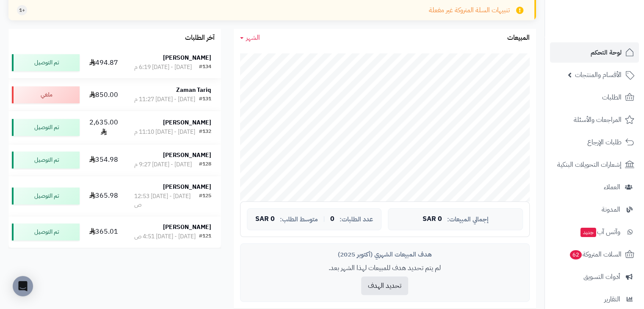 This screenshot has height=309, width=644. Describe the element at coordinates (604, 143) in the screenshot. I see `span: طلبات الإرجاع` at that location.